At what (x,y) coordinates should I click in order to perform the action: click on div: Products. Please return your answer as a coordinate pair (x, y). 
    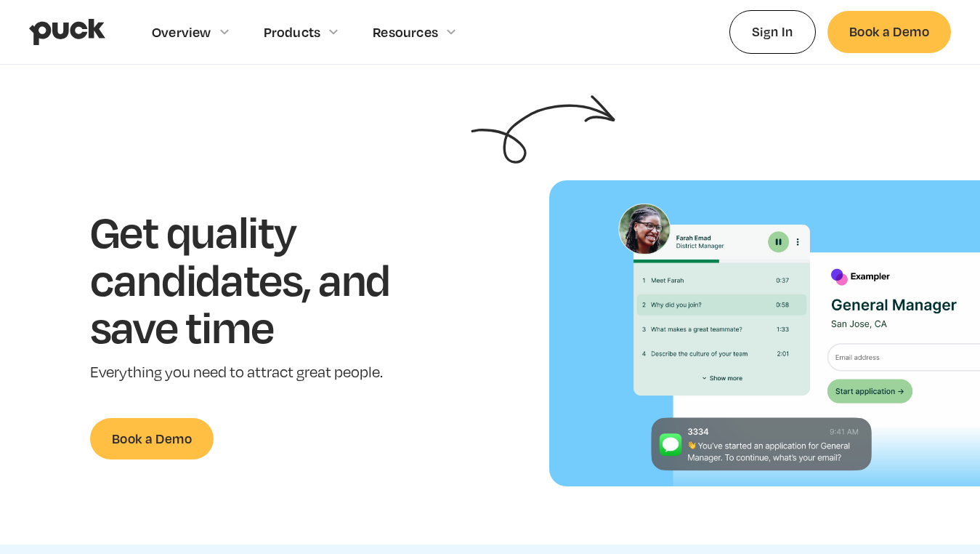
    Looking at the image, I should click on (292, 32).